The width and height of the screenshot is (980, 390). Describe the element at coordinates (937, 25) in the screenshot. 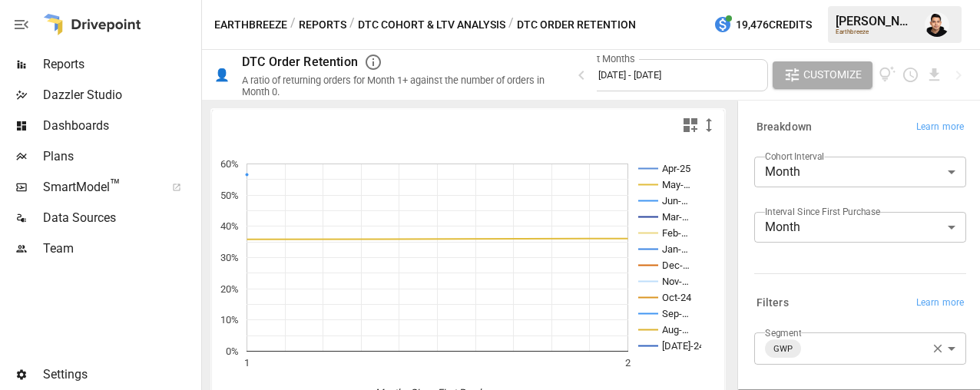

I see `button: Francisco Sanchez` at that location.